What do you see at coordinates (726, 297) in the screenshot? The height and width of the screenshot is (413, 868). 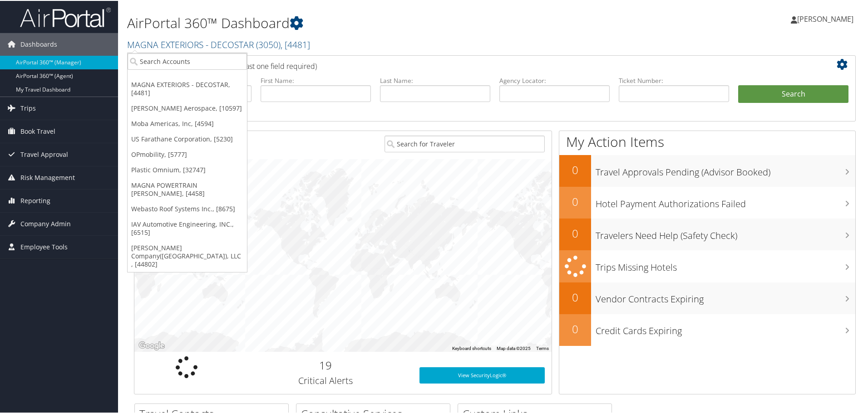 I see `h3: Vendor Contracts Expiring` at bounding box center [726, 297].